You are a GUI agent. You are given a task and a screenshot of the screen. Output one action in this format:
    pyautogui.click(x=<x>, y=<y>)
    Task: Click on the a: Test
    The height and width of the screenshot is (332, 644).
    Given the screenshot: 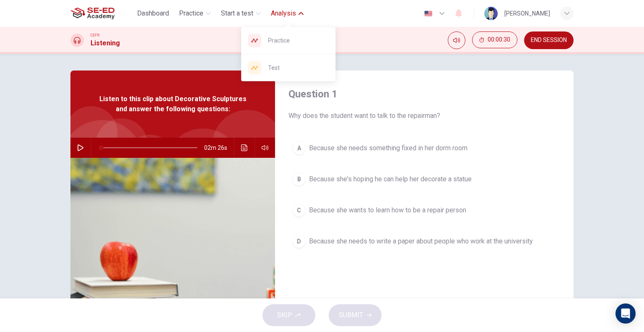 What is the action you would take?
    pyautogui.click(x=288, y=68)
    